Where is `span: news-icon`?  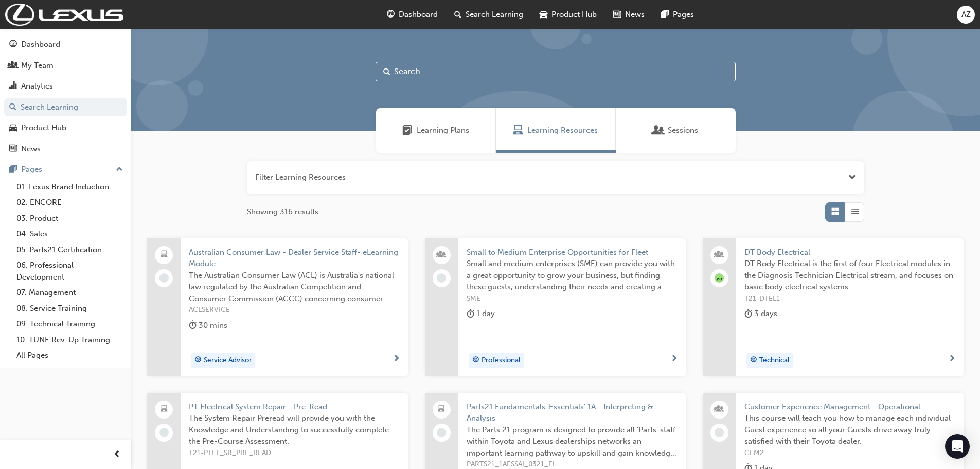 span: news-icon is located at coordinates (617, 15).